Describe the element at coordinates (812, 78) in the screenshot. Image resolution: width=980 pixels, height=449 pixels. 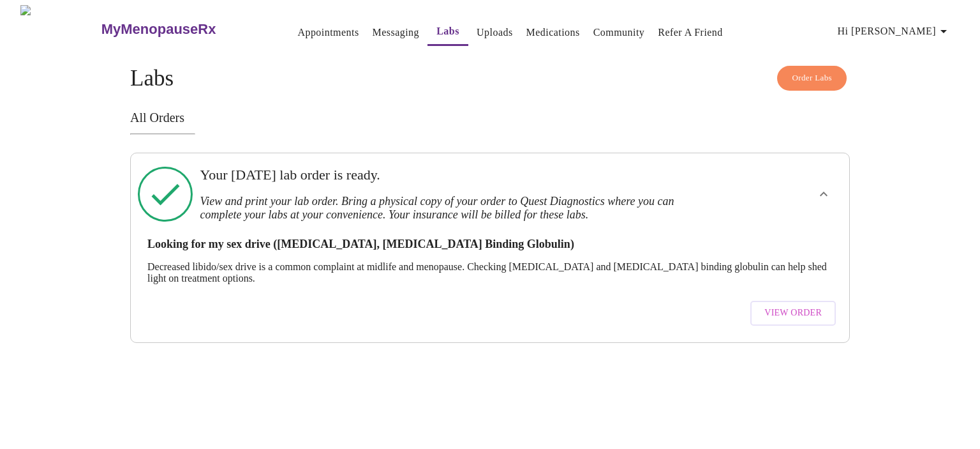
I see `button: Order Labs` at that location.